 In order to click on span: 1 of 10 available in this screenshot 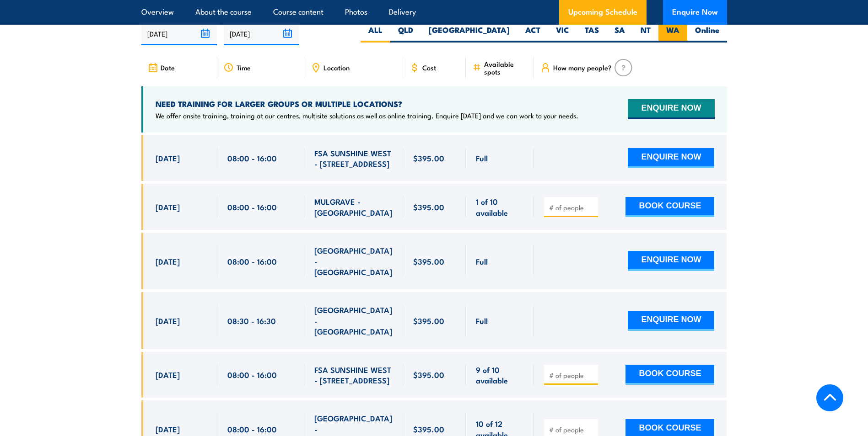, I will do `click(500, 206)`.